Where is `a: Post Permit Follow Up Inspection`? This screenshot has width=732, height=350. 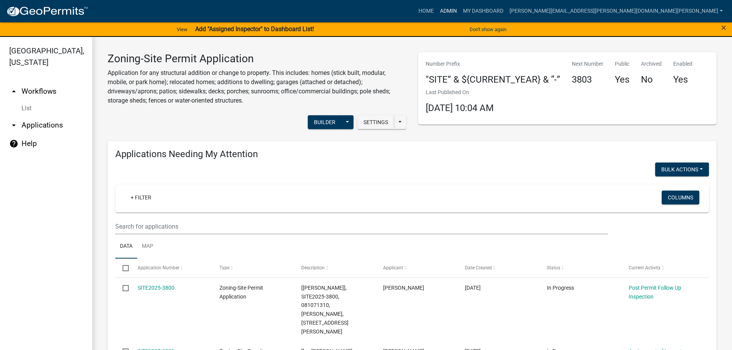
a: Post Permit Follow Up Inspection is located at coordinates (655, 292).